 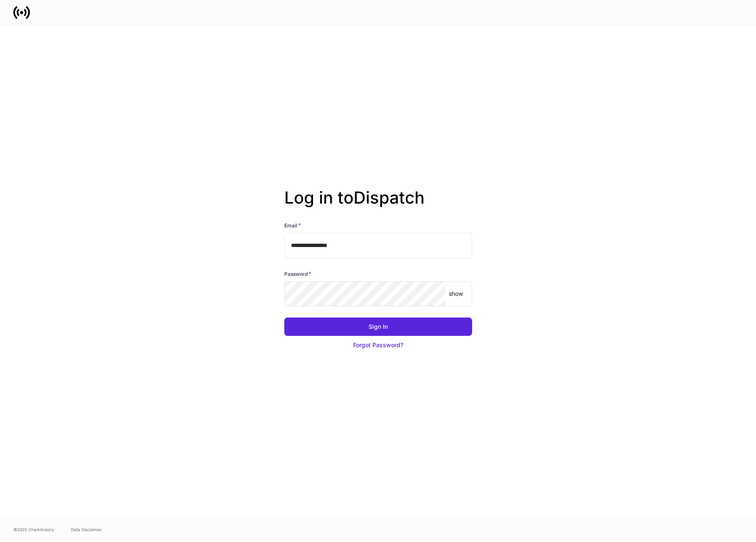 I want to click on h6: Password, so click(x=298, y=274).